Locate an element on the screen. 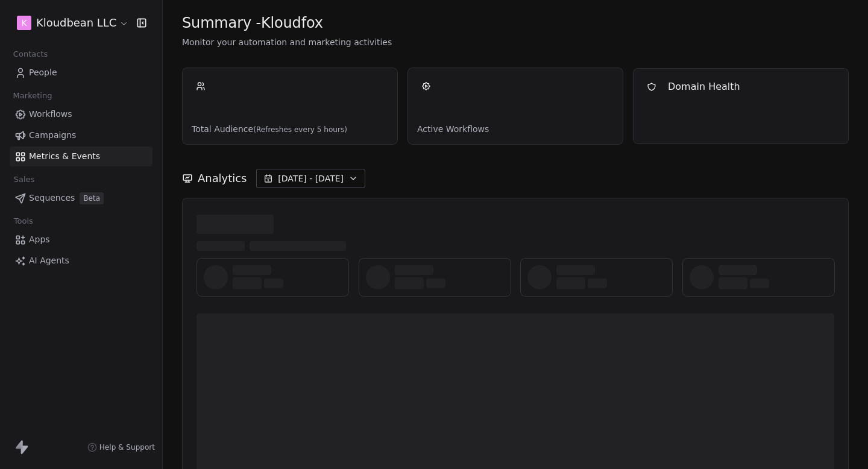  span: Beta is located at coordinates (92, 199).